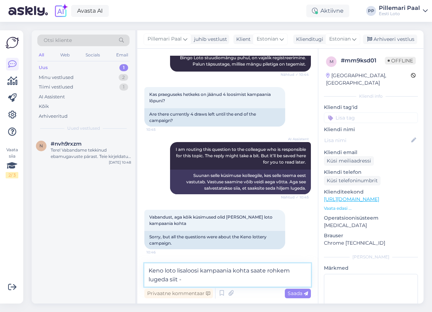  I want to click on span: 10:46, so click(160, 252).